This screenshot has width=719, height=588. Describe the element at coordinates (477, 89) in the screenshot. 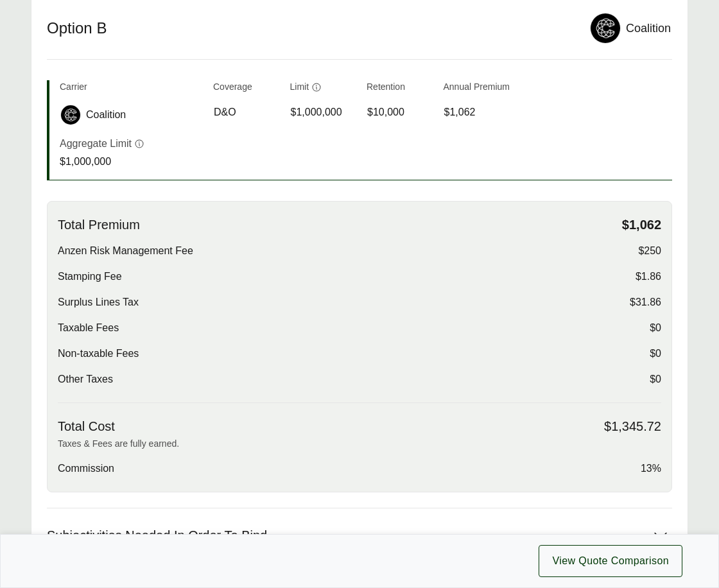

I see `th: Annual Premium` at that location.